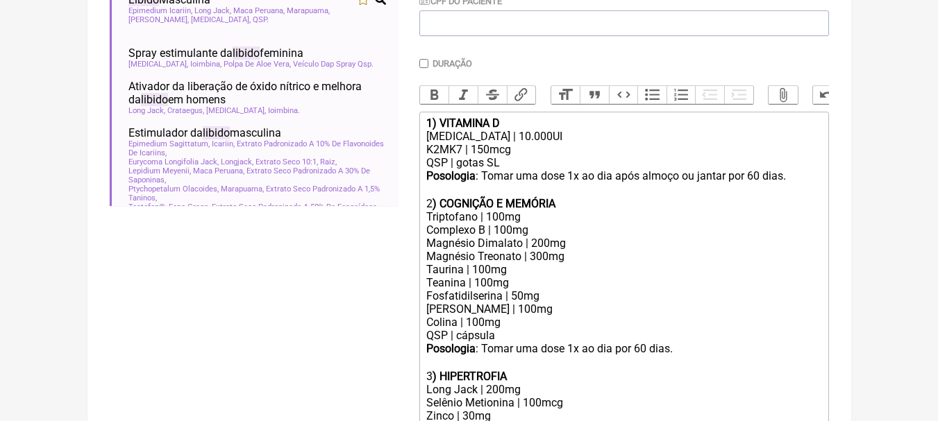 The width and height of the screenshot is (938, 421). I want to click on span: Ptychopetalum Olacoides, Marapuama, Extrato Seco Padronizado A 1,5% Taninos, so click(257, 194).